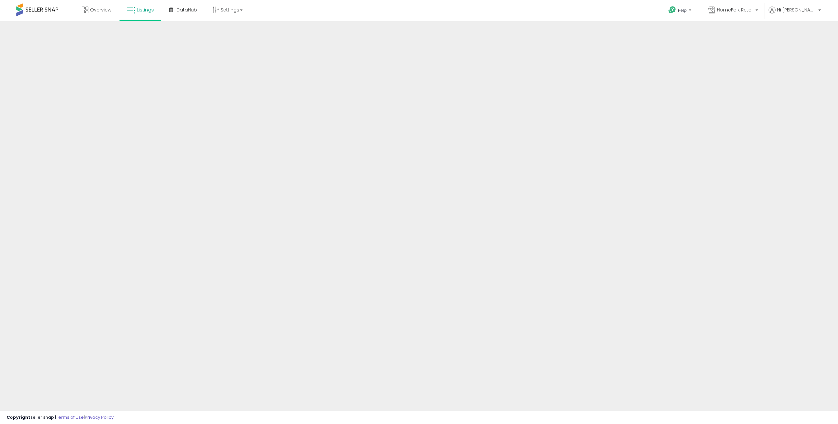 The width and height of the screenshot is (838, 424). Describe the element at coordinates (672, 10) in the screenshot. I see `i: Get Help` at that location.